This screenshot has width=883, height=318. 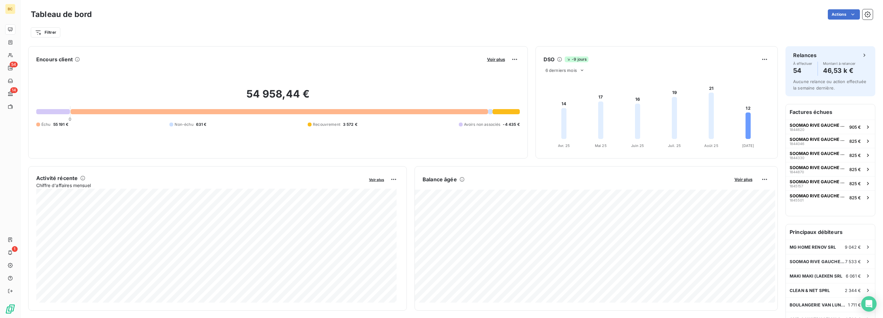 What do you see at coordinates (350, 125) in the screenshot?
I see `span: 3 572 €` at bounding box center [350, 125].